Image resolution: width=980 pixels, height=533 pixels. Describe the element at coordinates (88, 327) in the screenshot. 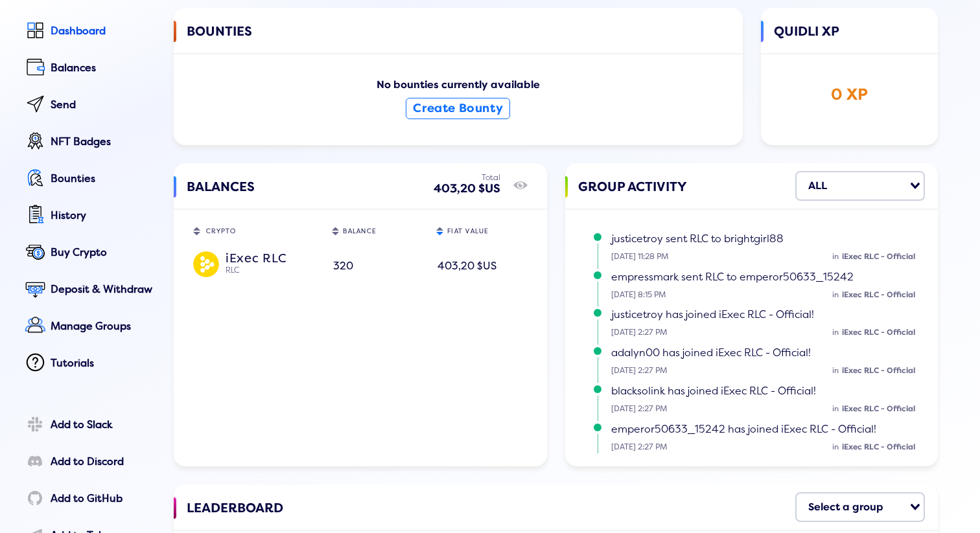

I see `a: Manage Groups` at that location.